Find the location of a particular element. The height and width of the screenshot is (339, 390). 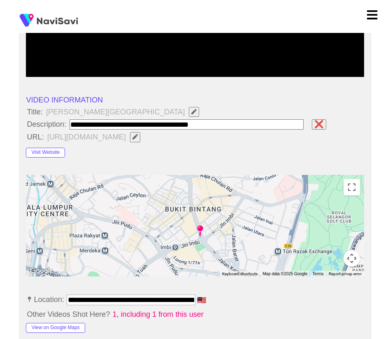

a: Open this area in Google Maps (opens a new window) is located at coordinates (42, 271).